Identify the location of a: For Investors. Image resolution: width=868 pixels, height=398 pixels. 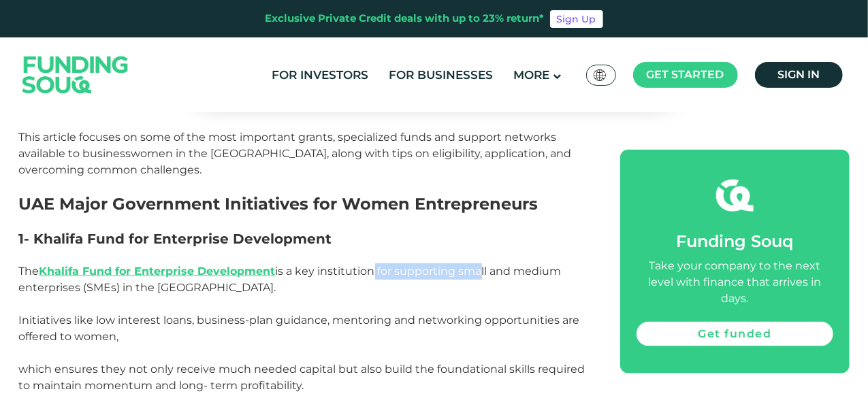
(320, 75).